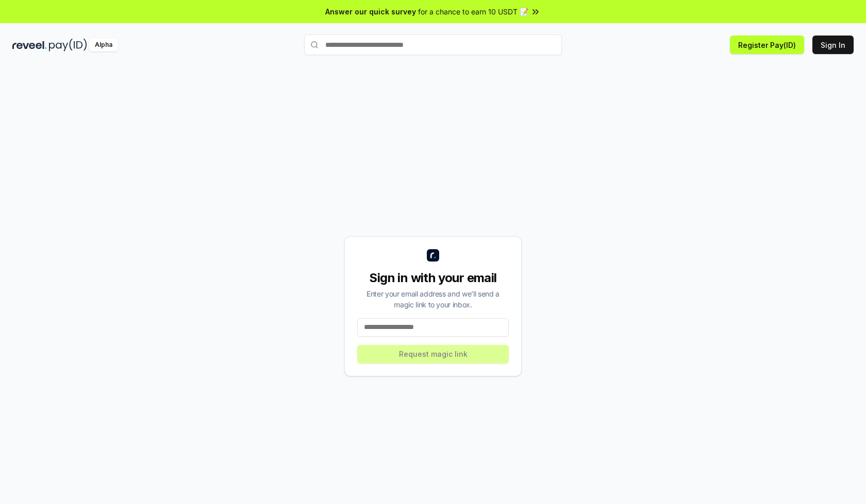 Image resolution: width=866 pixels, height=504 pixels. What do you see at coordinates (433, 256) in the screenshot?
I see `img: logo_small` at bounding box center [433, 256].